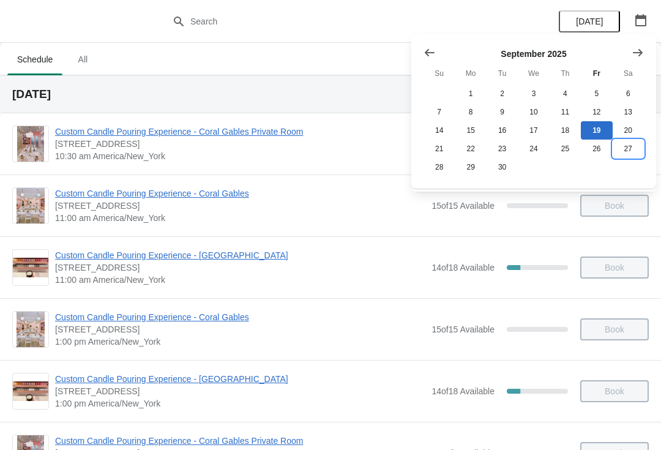 This screenshot has height=450, width=661. I want to click on button: Saturday September 20 2025, so click(628, 130).